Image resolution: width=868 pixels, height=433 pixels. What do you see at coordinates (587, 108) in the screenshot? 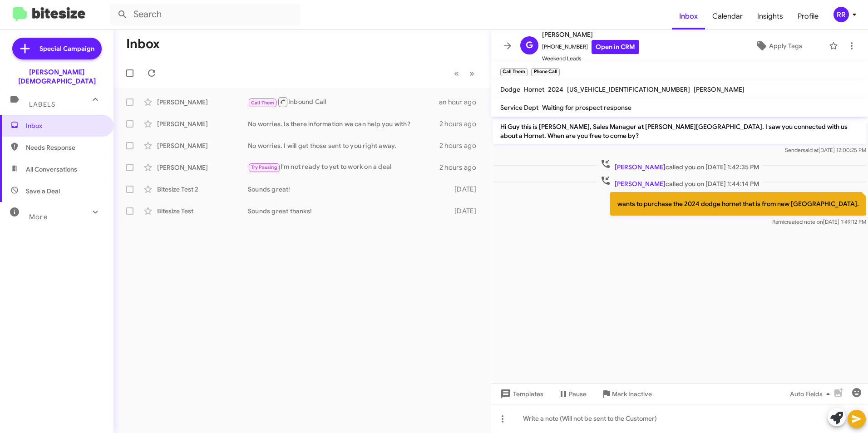
I see `span: Waiting for prospect response` at bounding box center [587, 108].